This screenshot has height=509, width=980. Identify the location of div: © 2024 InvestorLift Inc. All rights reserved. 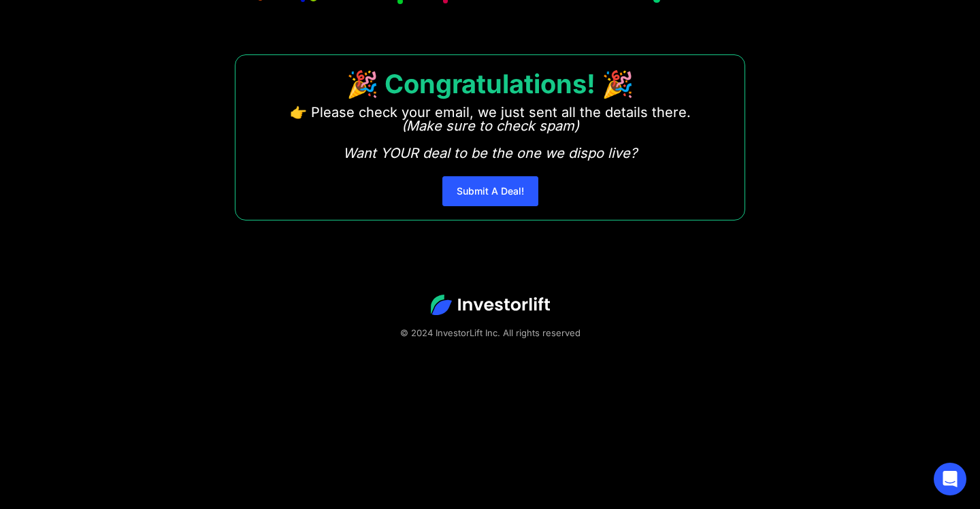
(490, 333).